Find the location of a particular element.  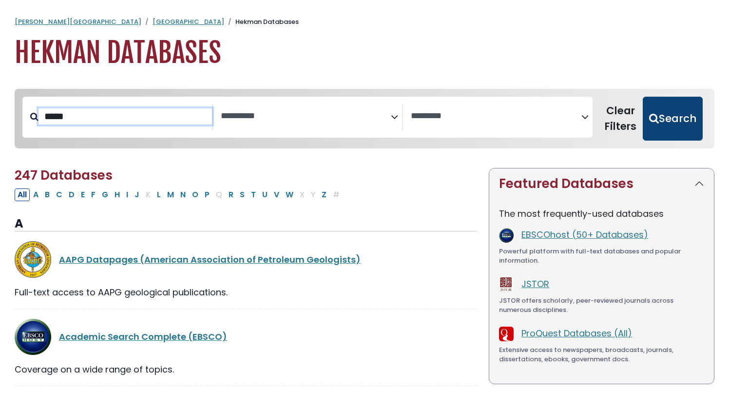

button: Filter Results F is located at coordinates (93, 195).